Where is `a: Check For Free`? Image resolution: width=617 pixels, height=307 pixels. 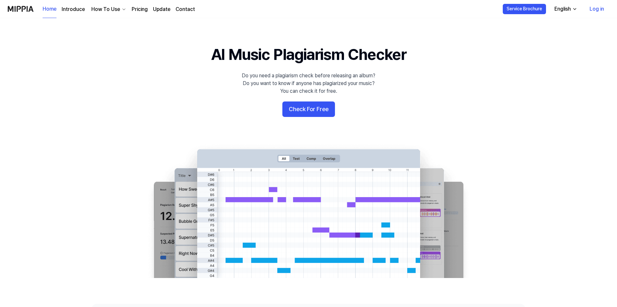 a: Check For Free is located at coordinates (308, 109).